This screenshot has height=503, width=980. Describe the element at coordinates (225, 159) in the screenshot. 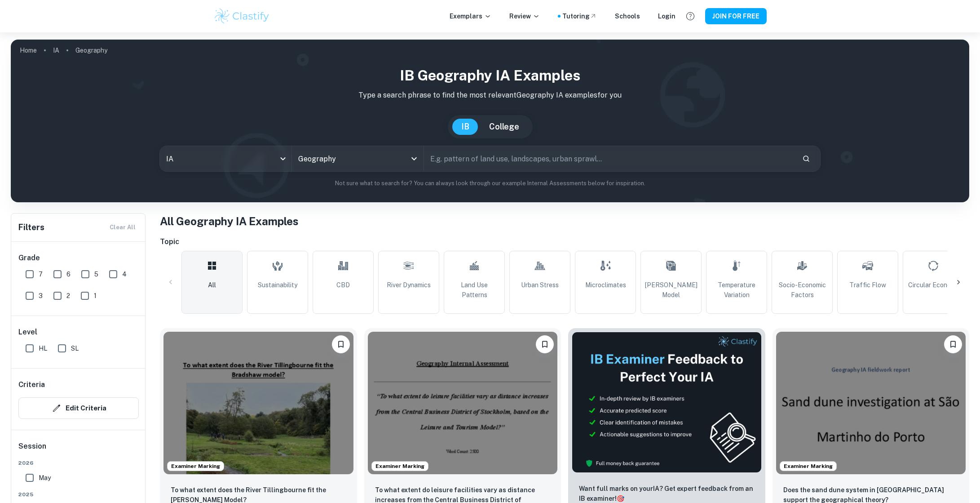

I see `div: IA` at that location.